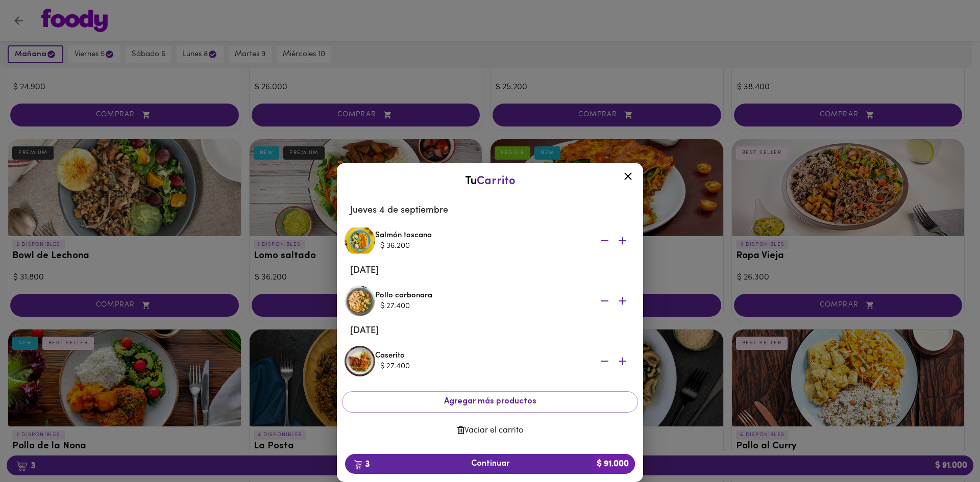  I want to click on img: Caserito, so click(360, 361).